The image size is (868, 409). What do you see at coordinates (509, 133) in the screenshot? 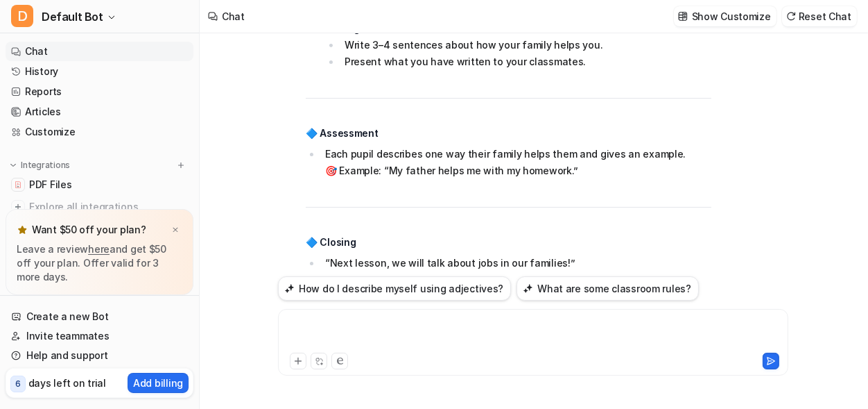
I see `h4: 🔷 Assessment` at bounding box center [509, 133].